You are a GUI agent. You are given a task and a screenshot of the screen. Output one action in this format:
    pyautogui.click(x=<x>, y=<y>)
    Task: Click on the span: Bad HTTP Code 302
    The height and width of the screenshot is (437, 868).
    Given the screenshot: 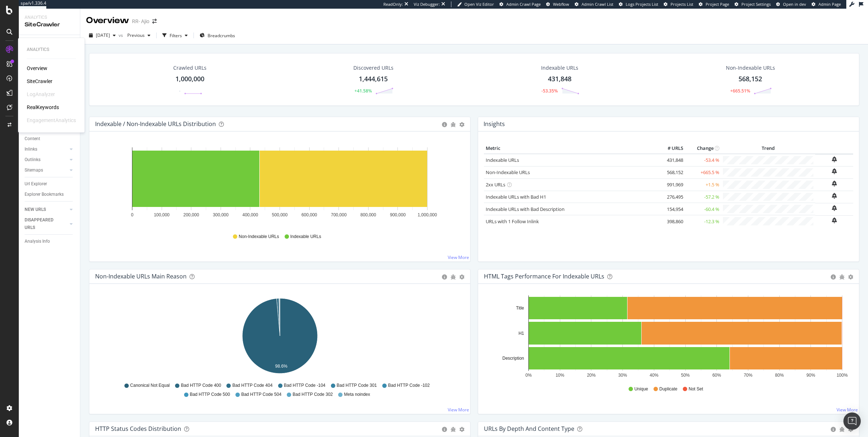 What is the action you would take?
    pyautogui.click(x=313, y=395)
    